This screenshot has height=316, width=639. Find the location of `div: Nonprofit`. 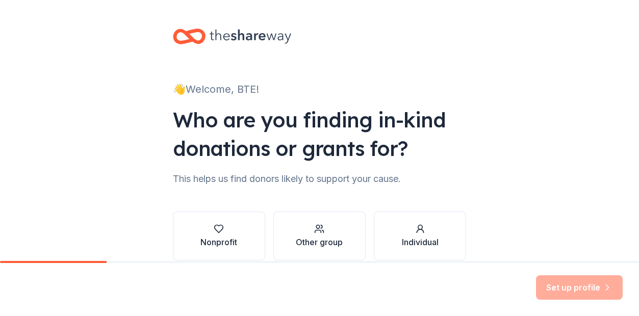

div: Nonprofit is located at coordinates (219, 242).